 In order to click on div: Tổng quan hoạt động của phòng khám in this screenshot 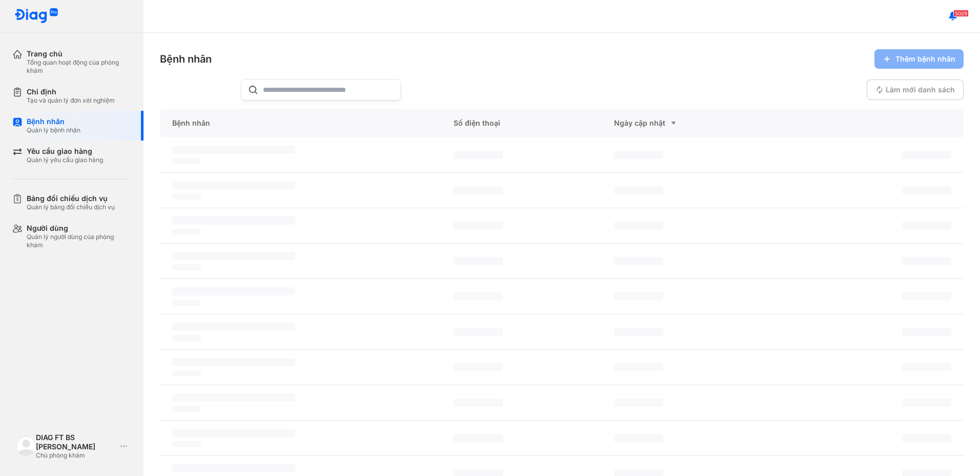, I will do `click(79, 66)`.